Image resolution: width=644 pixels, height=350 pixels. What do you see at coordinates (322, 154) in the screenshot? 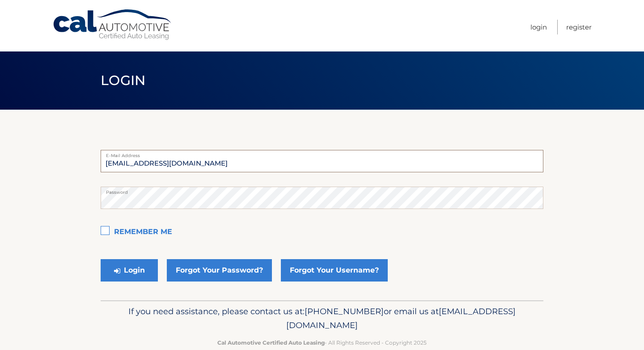
I see `label: E-Mail Address` at bounding box center [322, 154].